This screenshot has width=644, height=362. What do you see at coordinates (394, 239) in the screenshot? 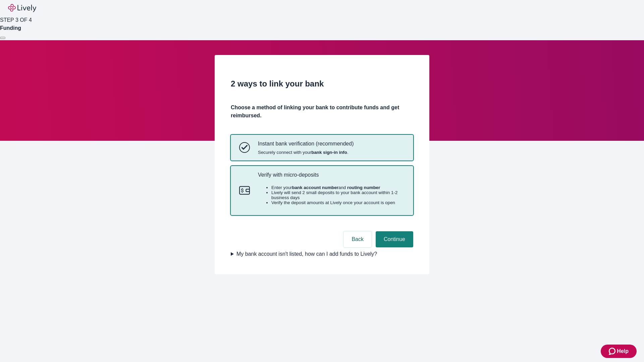
I see `button: Continue` at bounding box center [394, 239].